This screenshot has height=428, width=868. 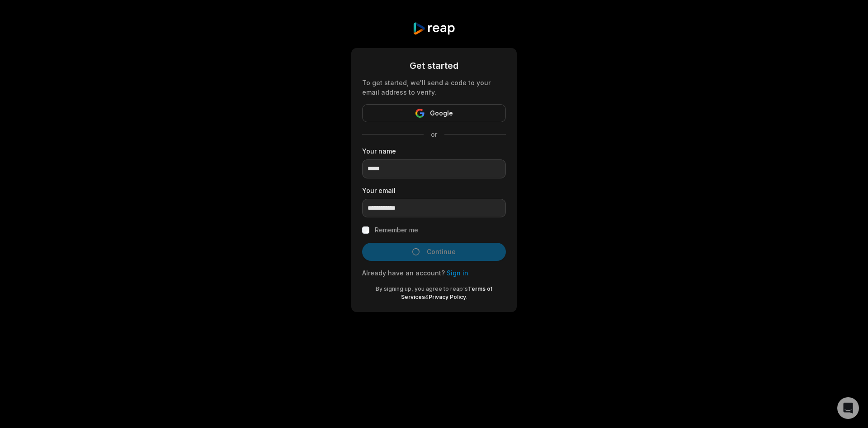 What do you see at coordinates (433, 28) in the screenshot?
I see `img: reap` at bounding box center [433, 28].